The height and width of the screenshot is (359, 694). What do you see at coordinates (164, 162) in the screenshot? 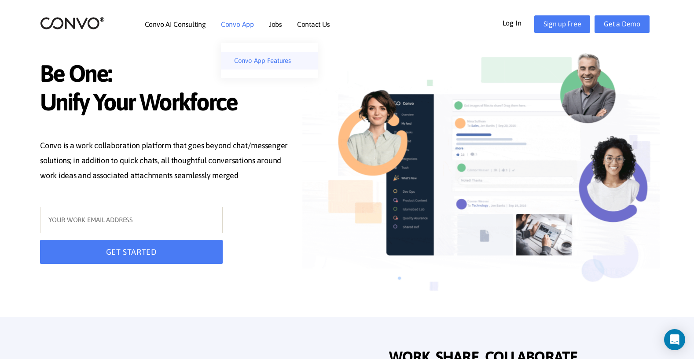
I see `p: Convo is a work collaboration platform that goes beyond chat/messenger solutions; in addition to ...` at bounding box center [164, 162].